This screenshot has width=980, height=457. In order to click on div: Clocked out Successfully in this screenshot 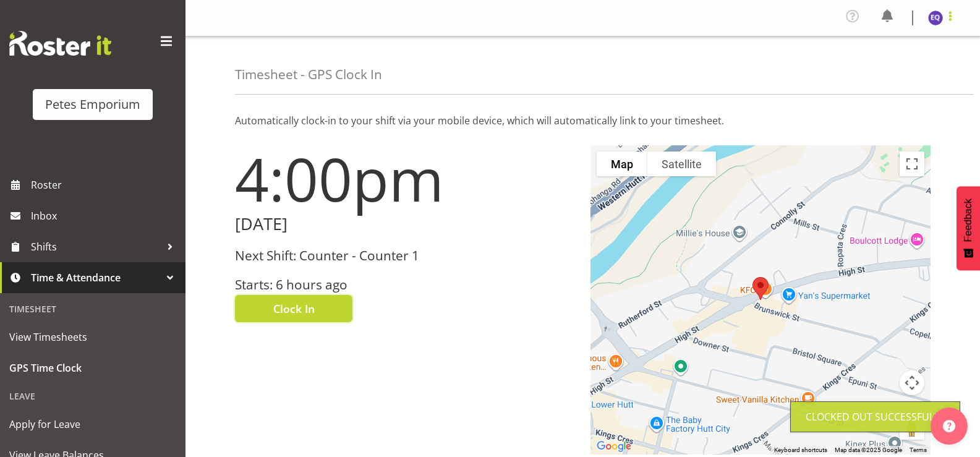, I will do `click(875, 417)`.